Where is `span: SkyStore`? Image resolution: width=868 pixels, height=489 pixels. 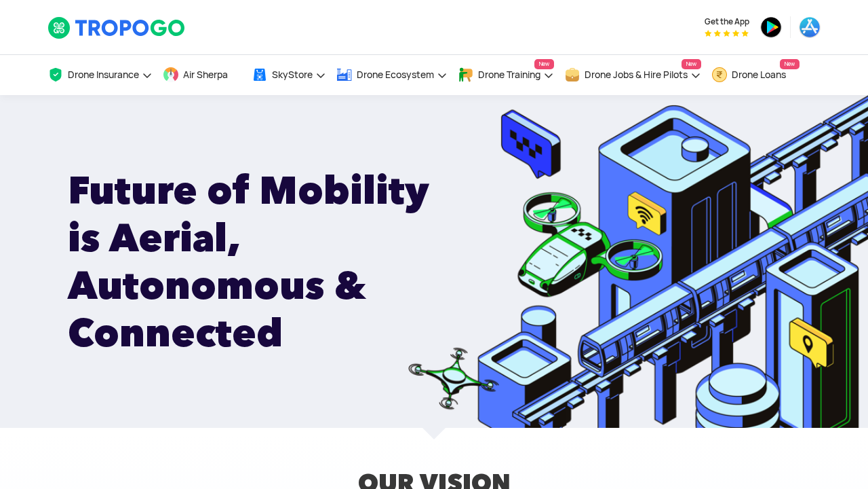
span: SkyStore is located at coordinates (292, 75).